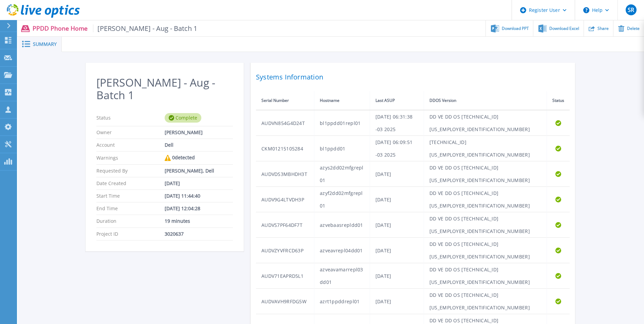 The image size is (644, 324). I want to click on span: Download PPT, so click(515, 28).